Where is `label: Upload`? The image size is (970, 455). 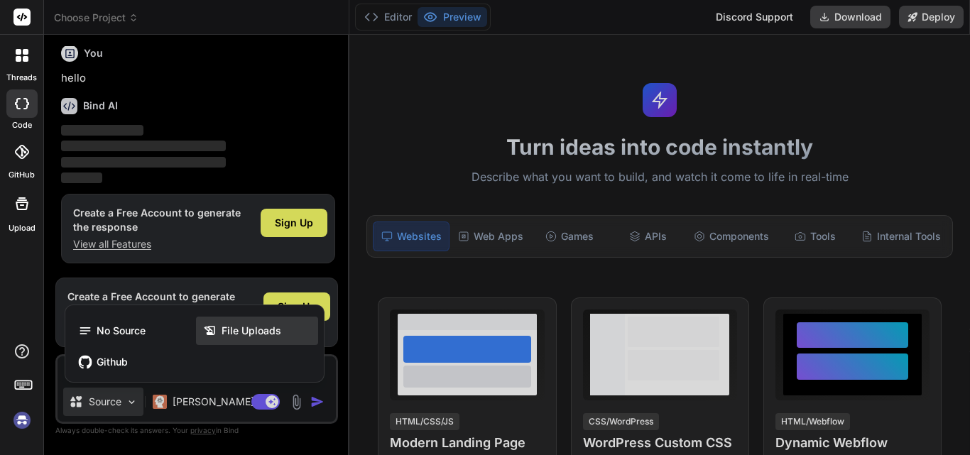 label: Upload is located at coordinates (22, 228).